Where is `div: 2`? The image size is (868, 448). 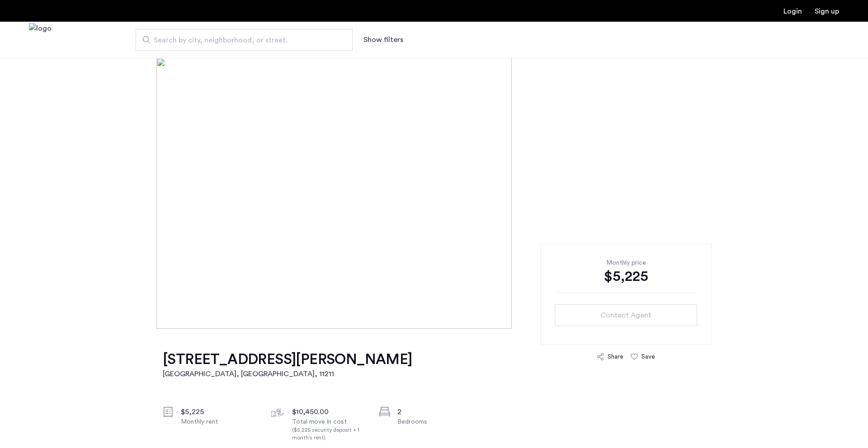 div: 2 is located at coordinates (435, 413).